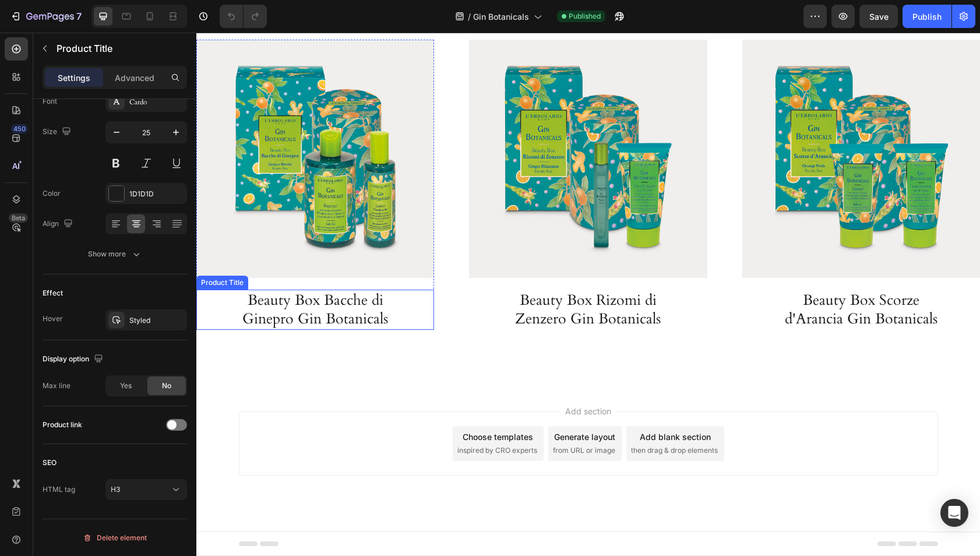  What do you see at coordinates (392, 126) in the screenshot?
I see `a: Beauty Box Rizomi di Zenzero Gin Botanicals` at bounding box center [392, 126].